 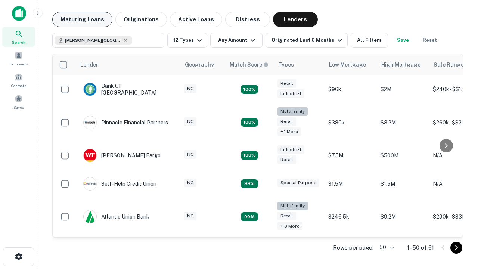 What do you see at coordinates (19, 42) in the screenshot?
I see `span: Search` at bounding box center [19, 42].